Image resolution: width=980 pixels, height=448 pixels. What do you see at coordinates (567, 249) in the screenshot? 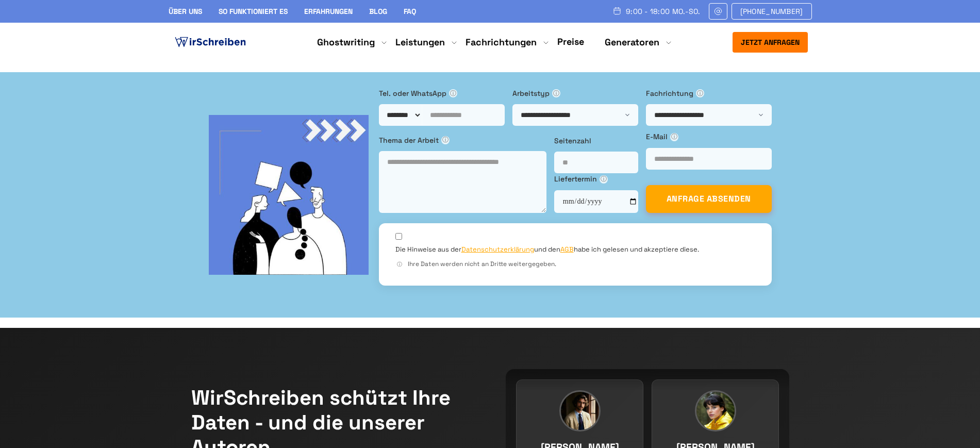
I see `a: AGB` at bounding box center [567, 249].